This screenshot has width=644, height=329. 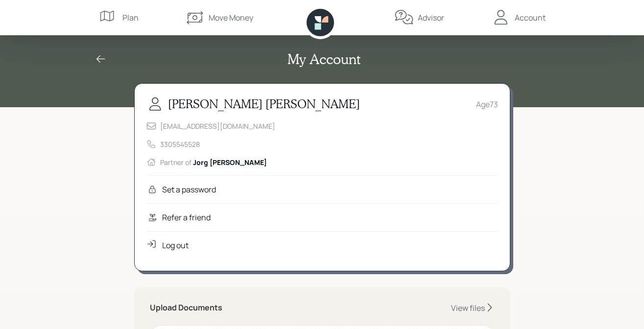 I want to click on h5: Upload Documents, so click(x=186, y=308).